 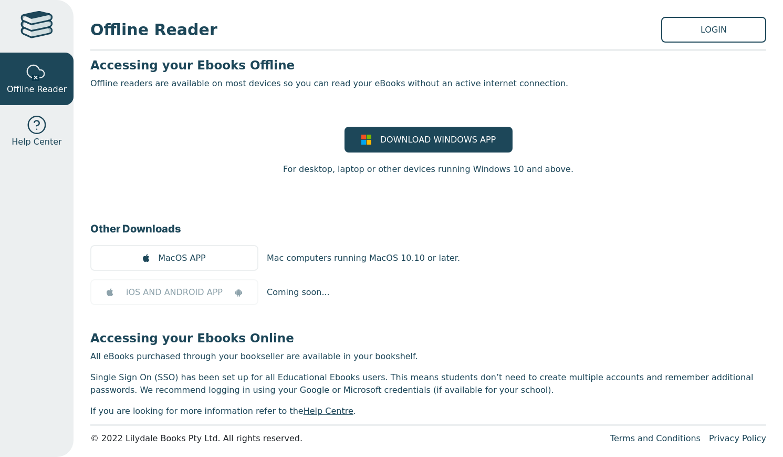 What do you see at coordinates (438, 140) in the screenshot?
I see `span: DOWNLOAD WINDOWS APP` at bounding box center [438, 140].